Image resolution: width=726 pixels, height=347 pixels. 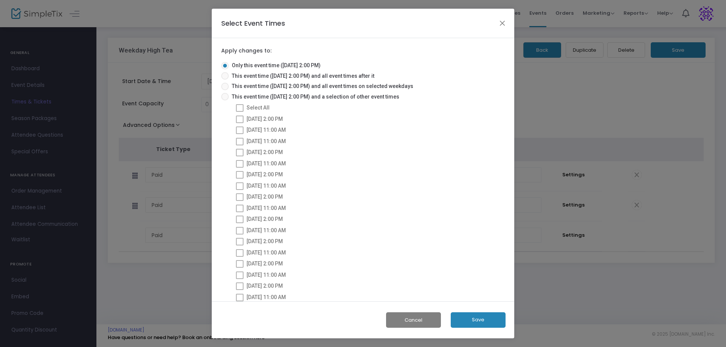 What do you see at coordinates (478, 320) in the screenshot?
I see `button: Save` at bounding box center [478, 320].